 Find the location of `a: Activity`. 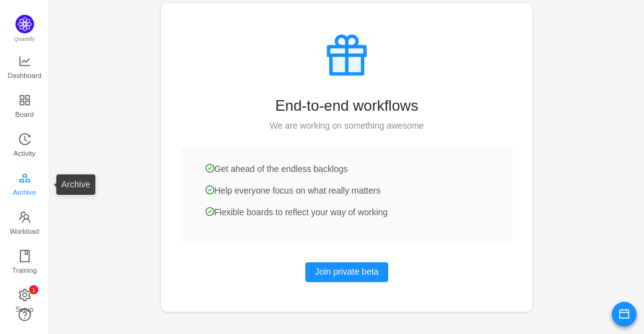

a: Activity is located at coordinates (25, 146).